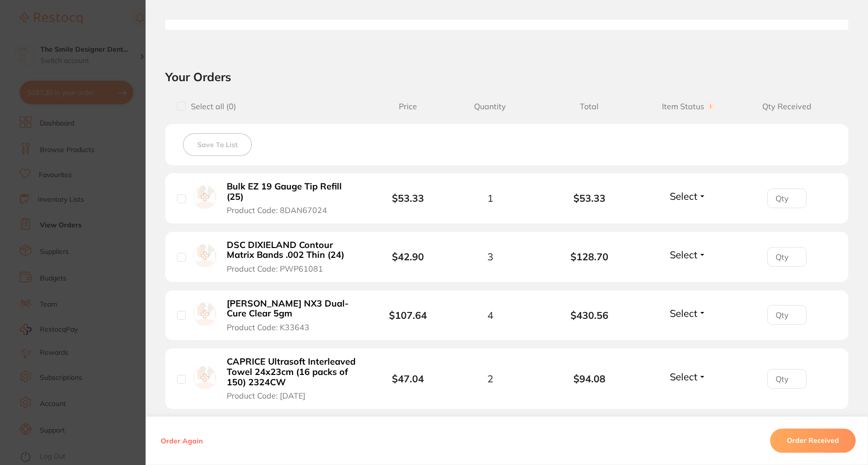 Image resolution: width=868 pixels, height=465 pixels. I want to click on span: Select all ( 0 ), so click(211, 106).